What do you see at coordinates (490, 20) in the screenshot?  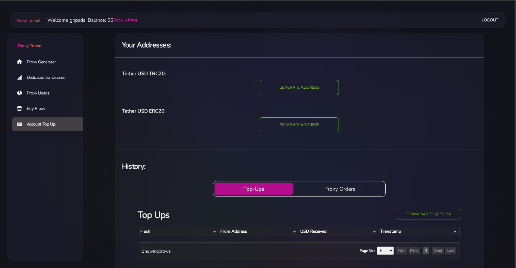 I see `a: Logout` at bounding box center [490, 20].